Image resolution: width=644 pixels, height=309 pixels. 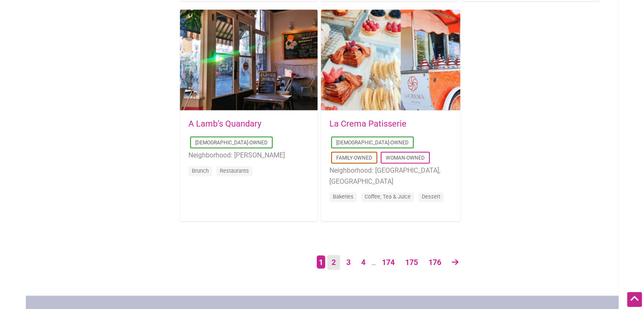 I want to click on a: Page 4, so click(x=363, y=262).